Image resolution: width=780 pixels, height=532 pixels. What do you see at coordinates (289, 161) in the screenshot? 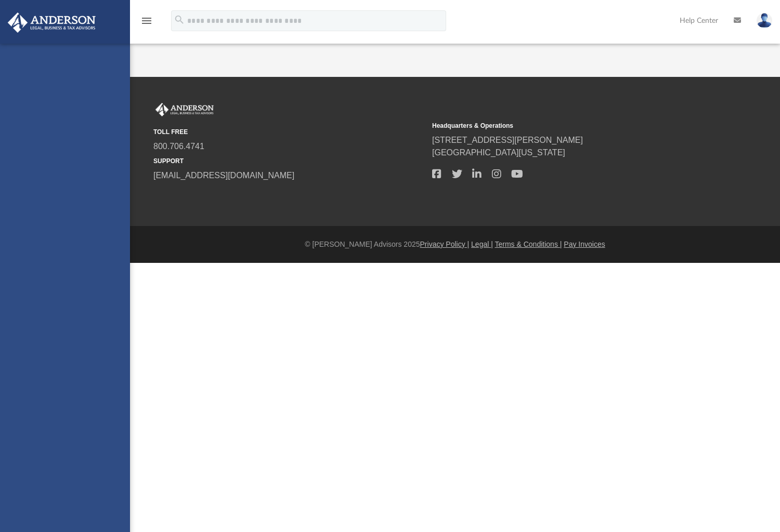
I see `small: SUPPORT` at bounding box center [289, 161].